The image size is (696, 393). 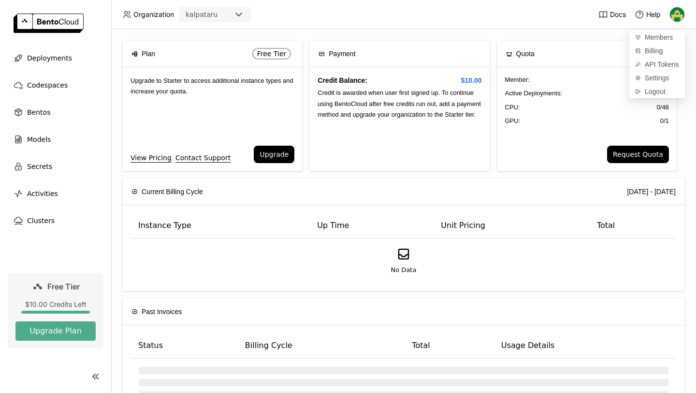 I want to click on span: Upgrade to Starter to access additional instance types and increase your quota., so click(x=212, y=86).